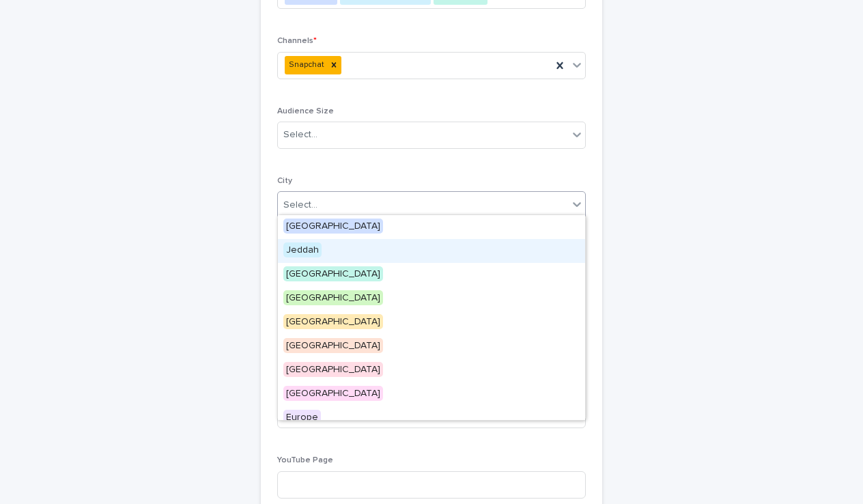 The image size is (863, 504). Describe the element at coordinates (432, 251) in the screenshot. I see `div: Jeddah` at that location.